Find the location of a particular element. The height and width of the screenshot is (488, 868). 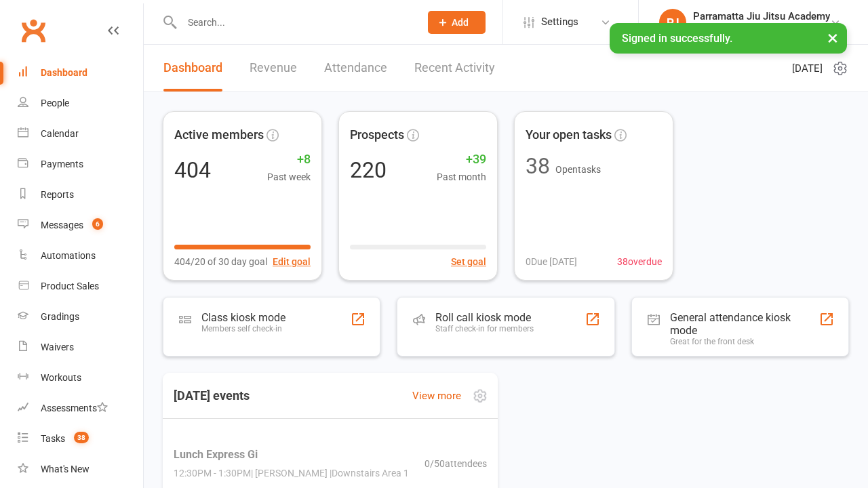

span: Prospects is located at coordinates (377, 135).